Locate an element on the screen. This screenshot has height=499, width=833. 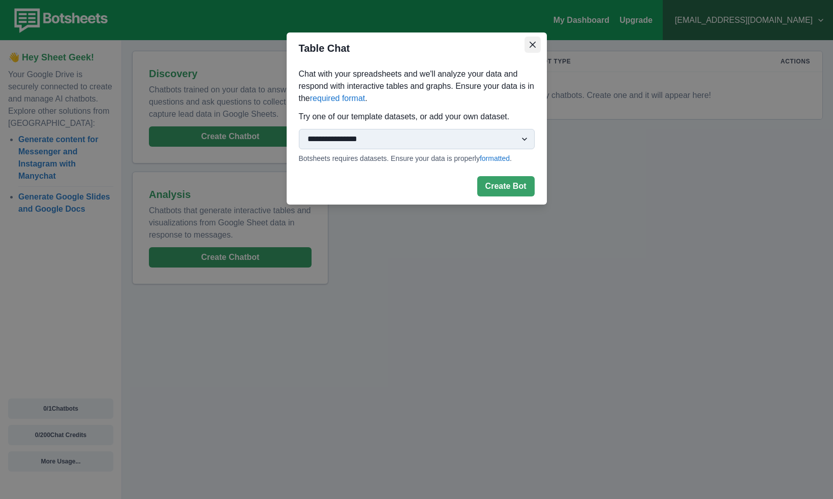
a: required format is located at coordinates (337, 98).